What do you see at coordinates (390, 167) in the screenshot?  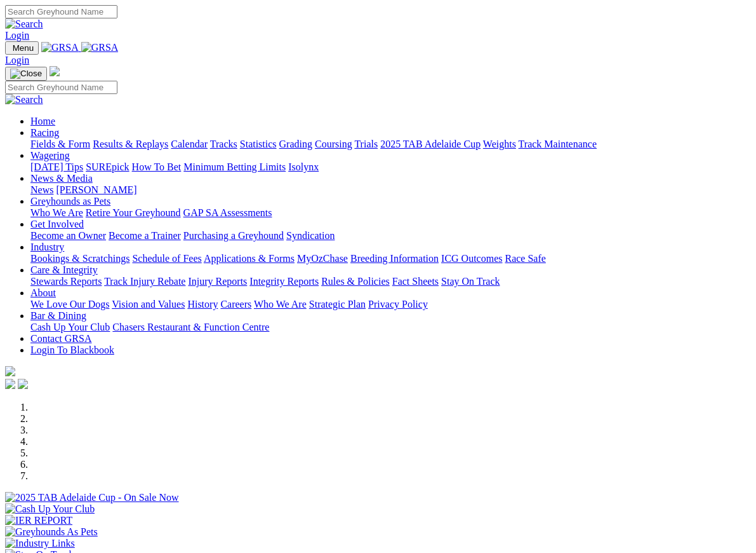 I see `div: Wagering` at bounding box center [390, 167].